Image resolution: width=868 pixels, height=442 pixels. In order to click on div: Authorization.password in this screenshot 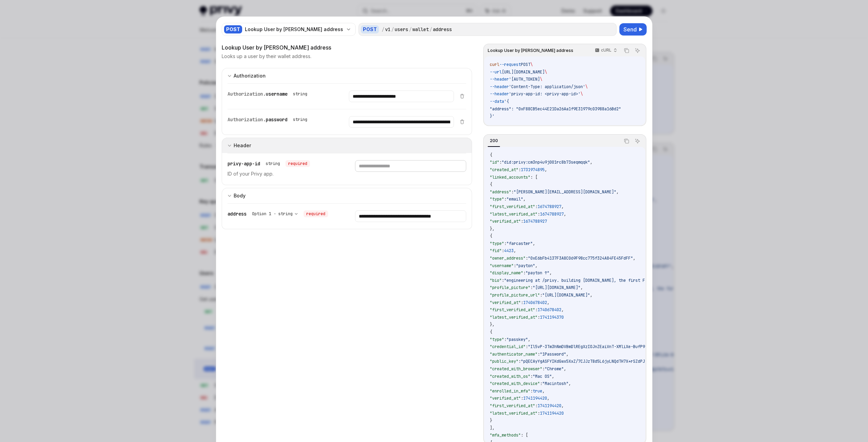, I will do `click(269, 120)`.